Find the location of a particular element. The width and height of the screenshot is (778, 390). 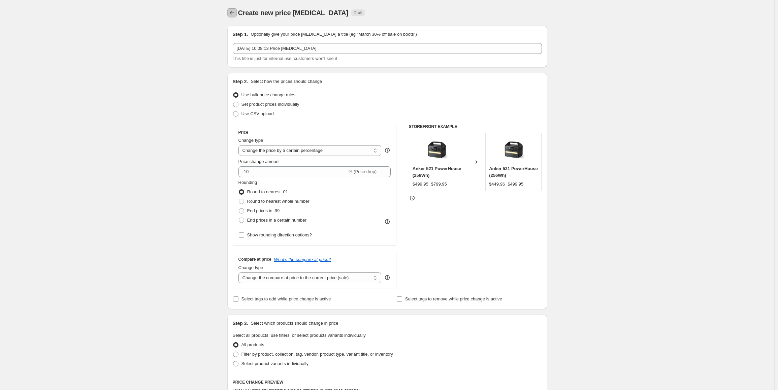

span: Draft is located at coordinates (358, 13).